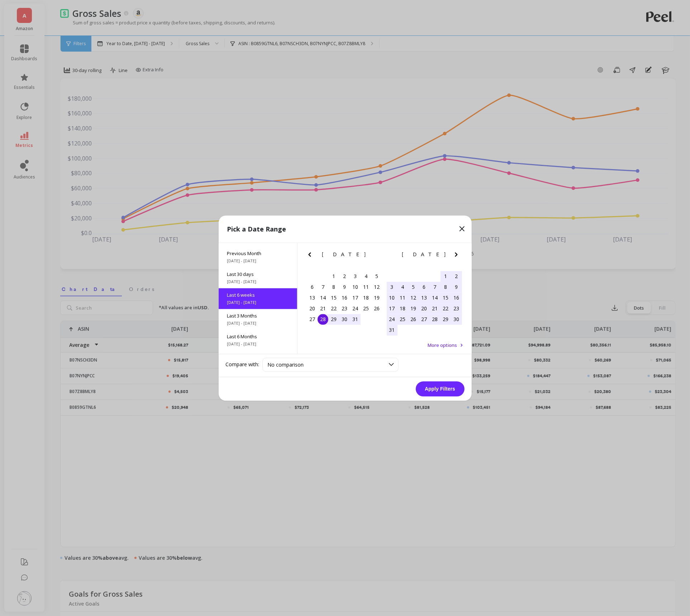 The height and width of the screenshot is (616, 690). What do you see at coordinates (344, 319) in the screenshot?
I see `div: Choose Wednesday, July 30th, 2025` at bounding box center [344, 319].